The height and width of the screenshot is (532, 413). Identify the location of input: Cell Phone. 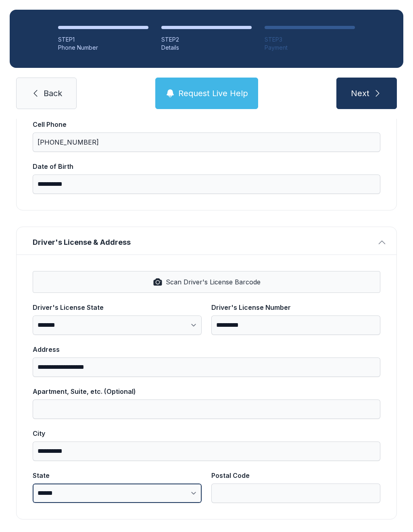
(206, 142).